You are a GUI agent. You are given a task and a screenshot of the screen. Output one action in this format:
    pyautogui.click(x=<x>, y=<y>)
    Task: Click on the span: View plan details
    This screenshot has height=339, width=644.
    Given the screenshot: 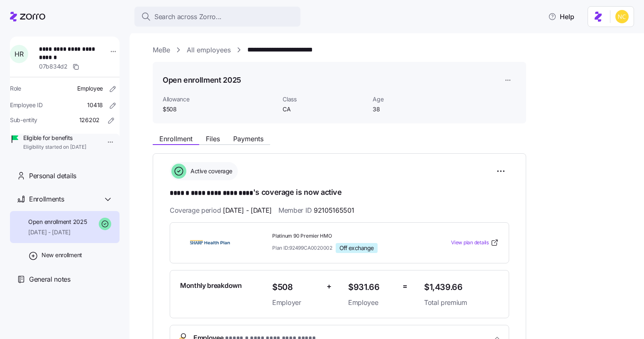 What is the action you would take?
    pyautogui.click(x=469, y=242)
    